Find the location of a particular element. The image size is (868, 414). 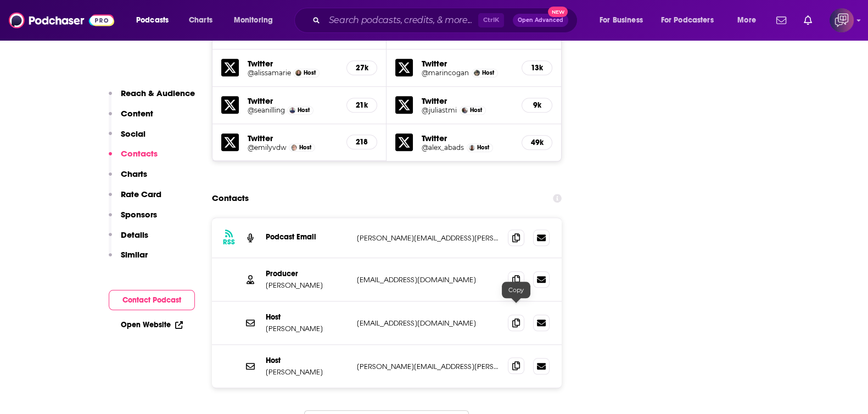

h5: 21k is located at coordinates (362, 105).